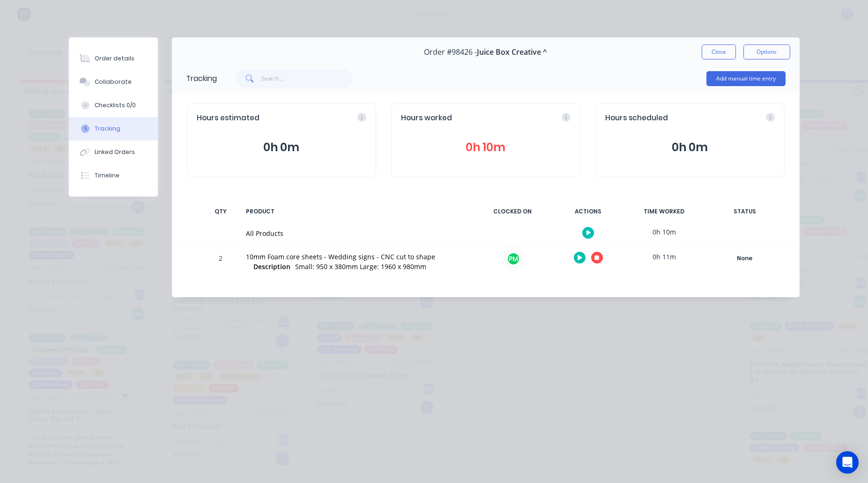 This screenshot has height=483, width=868. Describe the element at coordinates (356, 233) in the screenshot. I see `div: All Products` at that location.